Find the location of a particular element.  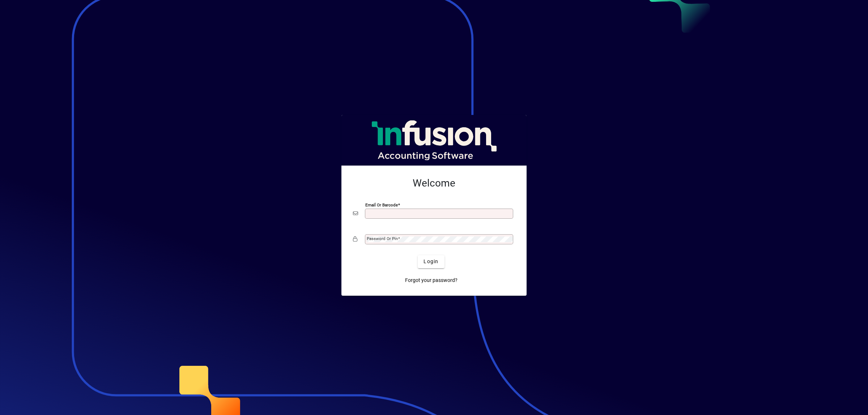

h2: Welcome is located at coordinates (434, 184).